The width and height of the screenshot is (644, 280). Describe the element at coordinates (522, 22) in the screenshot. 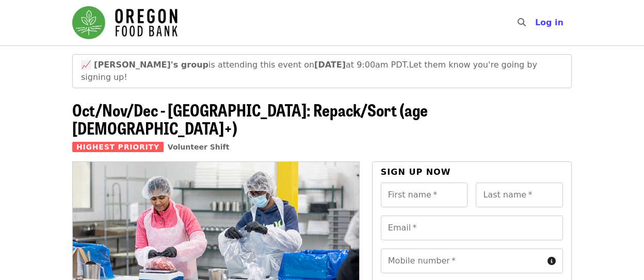

I see `i: search icon` at that location.